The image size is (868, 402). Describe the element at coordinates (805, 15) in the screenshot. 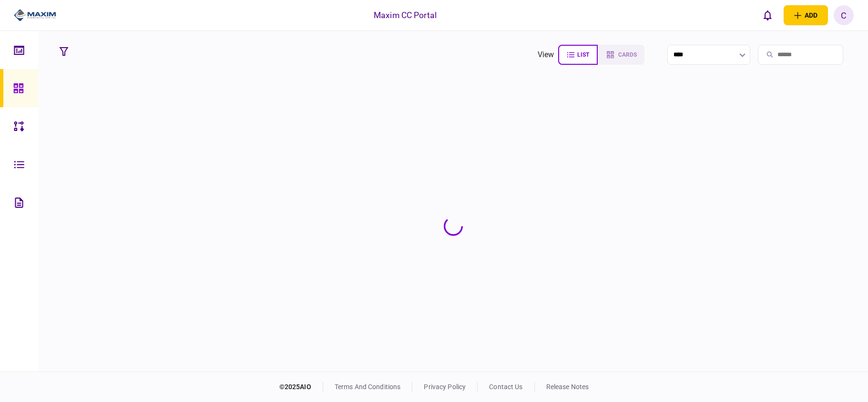

I see `button: open adding identity options` at that location.